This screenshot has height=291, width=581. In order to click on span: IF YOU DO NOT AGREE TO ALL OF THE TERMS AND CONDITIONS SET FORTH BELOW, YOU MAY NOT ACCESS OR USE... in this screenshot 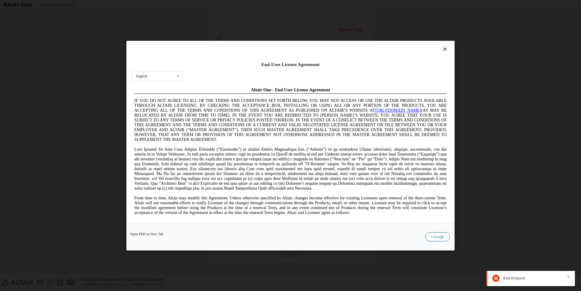, I will do `click(159, 35)`.